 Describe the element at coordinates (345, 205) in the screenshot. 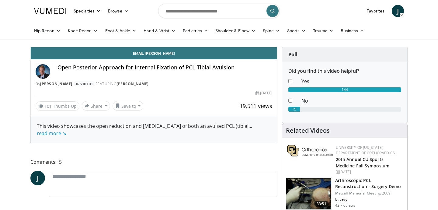

I see `p: 42.7K views` at that location.